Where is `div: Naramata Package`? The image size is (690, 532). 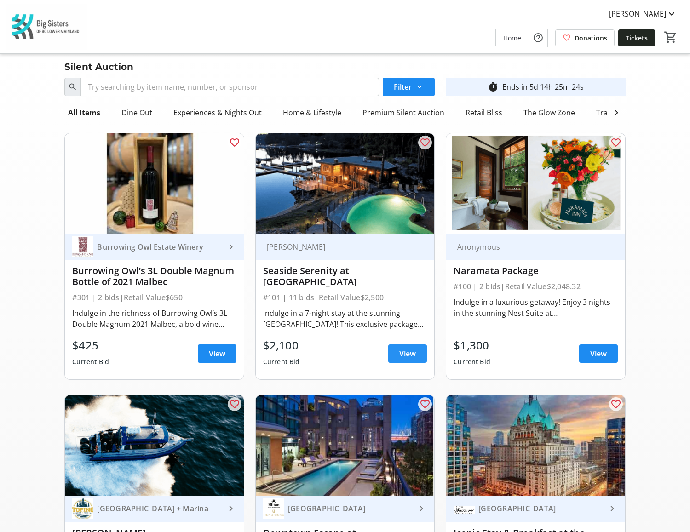 div: Naramata Package is located at coordinates (535, 271).